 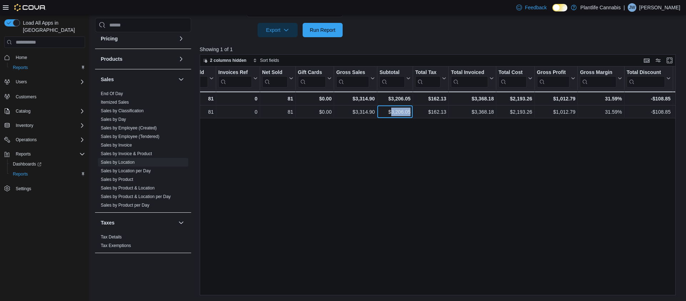 What do you see at coordinates (45, 96) in the screenshot?
I see `button: Customers` at bounding box center [45, 96].